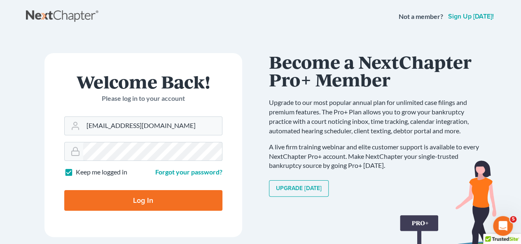 This screenshot has height=244, width=521. I want to click on span: 5, so click(513, 219).